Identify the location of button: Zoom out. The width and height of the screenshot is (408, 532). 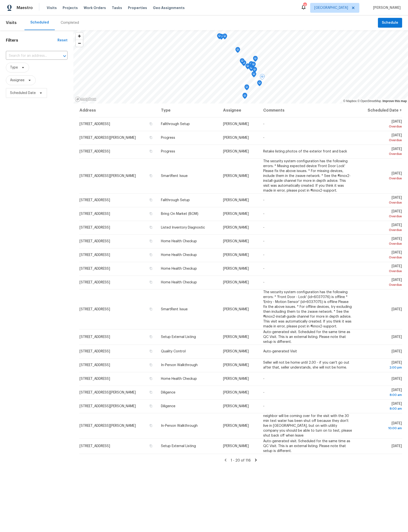
(79, 43).